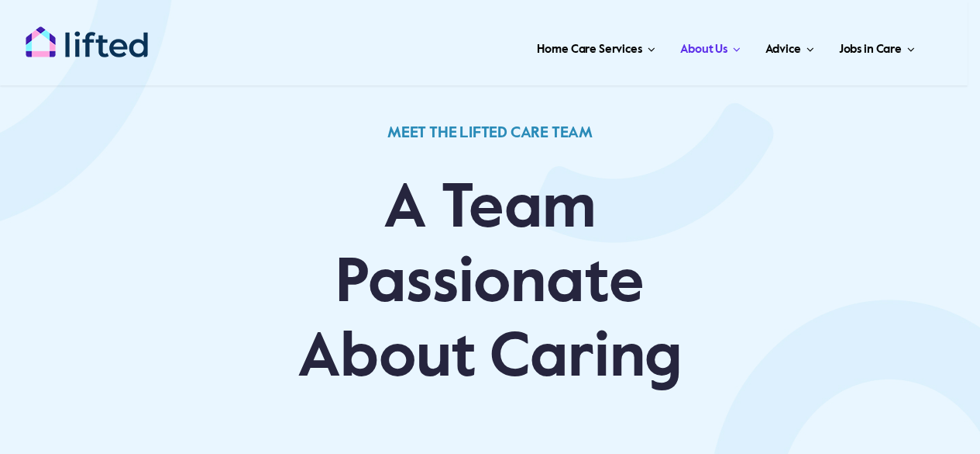 The height and width of the screenshot is (454, 980). Describe the element at coordinates (87, 34) in the screenshot. I see `a: lifted-logo` at that location.